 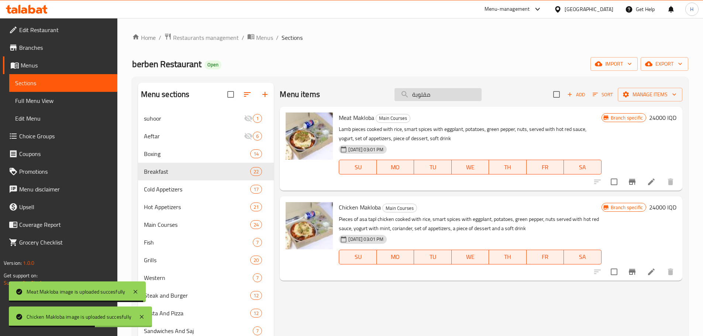 What do you see at coordinates (27, 283) in the screenshot?
I see `a: Support.OpsPlatform` at bounding box center [27, 283].